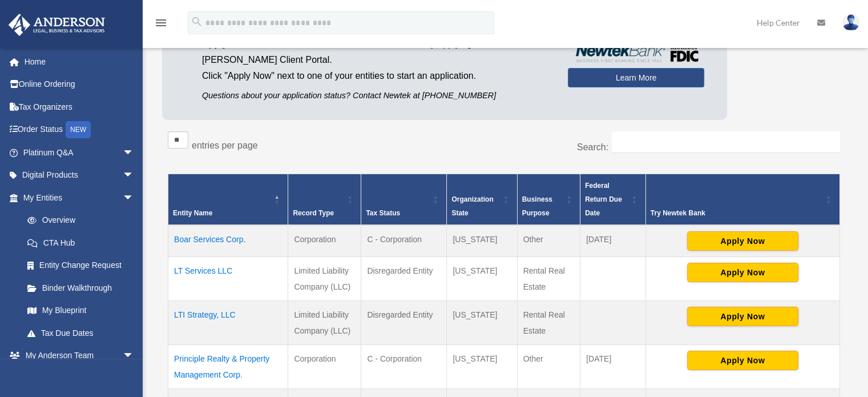 The height and width of the screenshot is (397, 868). What do you see at coordinates (80, 176) in the screenshot?
I see `a: Digital Productsarrow_drop_down` at bounding box center [80, 176].